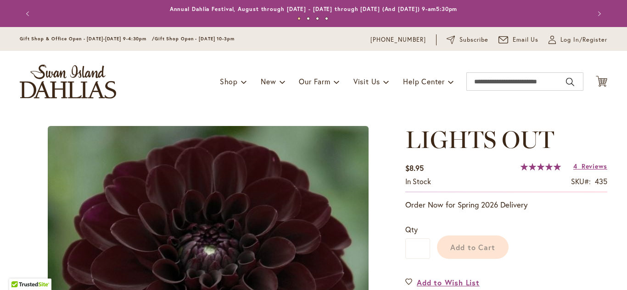 Image resolution: width=627 pixels, height=290 pixels. What do you see at coordinates (326, 18) in the screenshot?
I see `button: 4 of 4` at bounding box center [326, 18].